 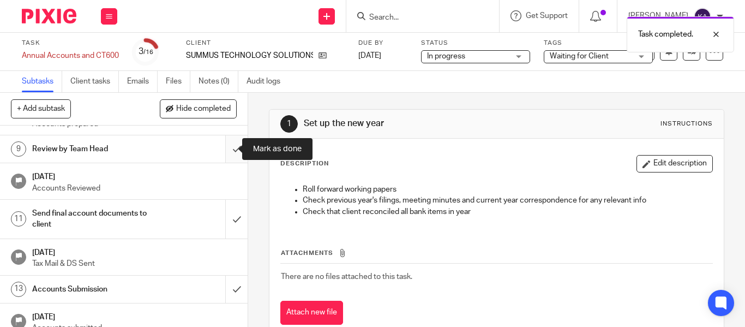 I want to click on span: There are no files attached to this task., so click(x=346, y=277).